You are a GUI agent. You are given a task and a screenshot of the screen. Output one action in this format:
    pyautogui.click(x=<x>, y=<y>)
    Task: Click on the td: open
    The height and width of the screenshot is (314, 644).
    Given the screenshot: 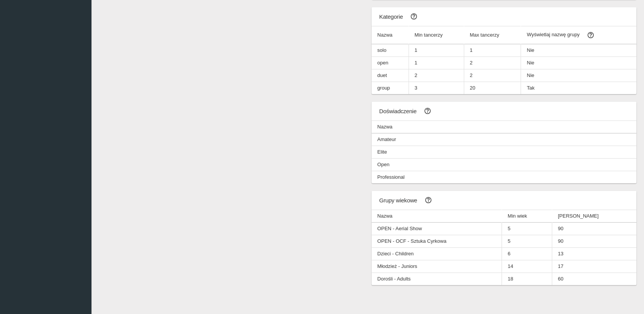 What is the action you would take?
    pyautogui.click(x=390, y=63)
    